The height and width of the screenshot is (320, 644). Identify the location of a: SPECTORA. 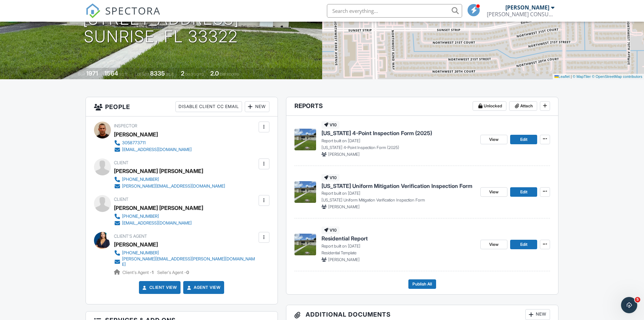
(123, 16).